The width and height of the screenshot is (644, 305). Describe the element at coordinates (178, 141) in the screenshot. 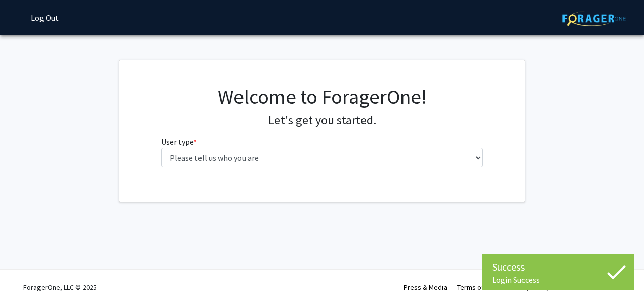

I see `label: User type` at that location.